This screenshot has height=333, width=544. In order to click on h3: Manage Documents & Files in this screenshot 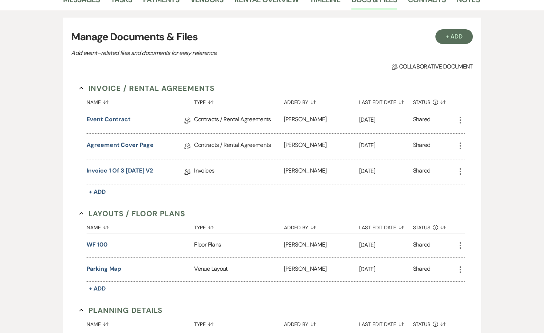, I will do `click(272, 37)`.